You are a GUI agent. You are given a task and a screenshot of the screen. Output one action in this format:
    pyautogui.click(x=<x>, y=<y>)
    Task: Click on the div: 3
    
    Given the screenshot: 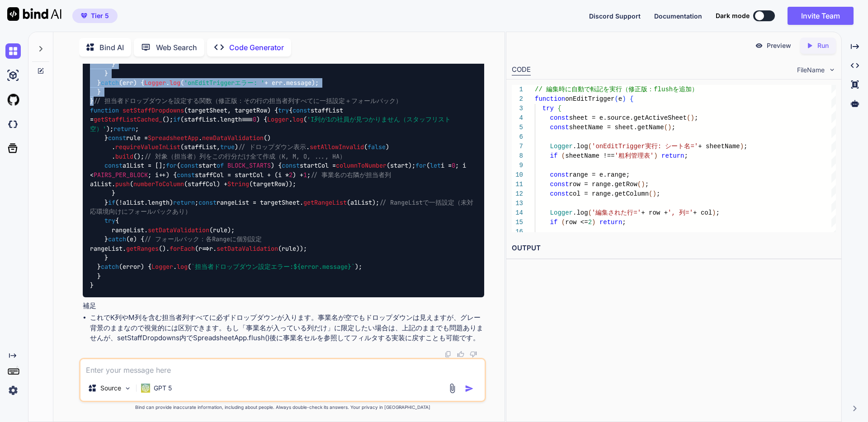 What is the action you would take?
    pyautogui.click(x=517, y=109)
    